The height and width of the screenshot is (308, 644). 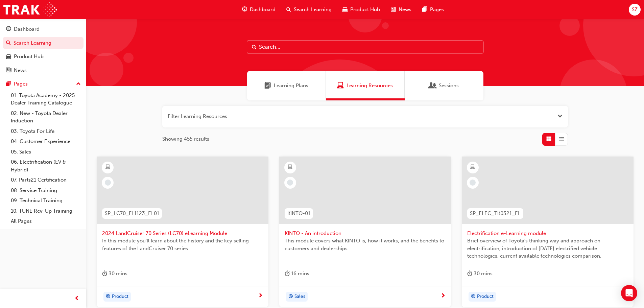 What do you see at coordinates (45, 131) in the screenshot?
I see `a: 03. Toyota For Life` at bounding box center [45, 131].